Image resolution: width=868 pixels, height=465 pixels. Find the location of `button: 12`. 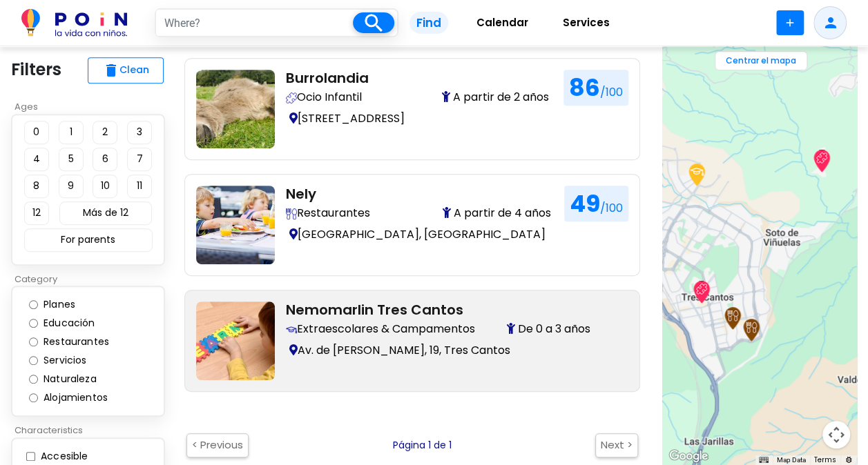

button: 12 is located at coordinates (36, 213).